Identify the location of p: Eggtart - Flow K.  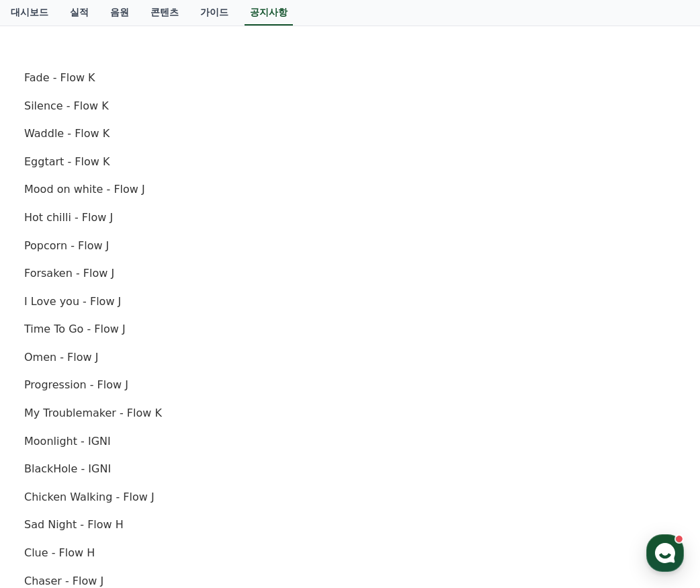
(350, 162).